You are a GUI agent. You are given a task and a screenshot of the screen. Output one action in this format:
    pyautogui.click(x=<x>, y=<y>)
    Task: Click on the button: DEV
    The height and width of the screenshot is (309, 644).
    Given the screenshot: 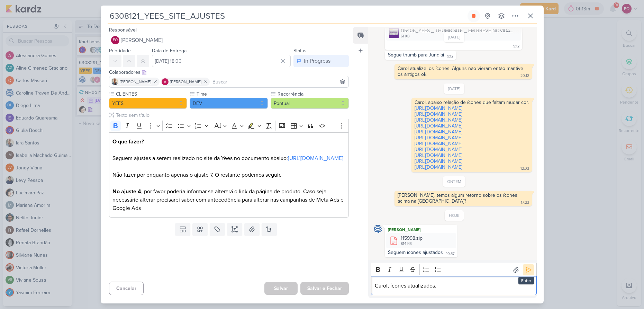 What is the action you would take?
    pyautogui.click(x=229, y=104)
    